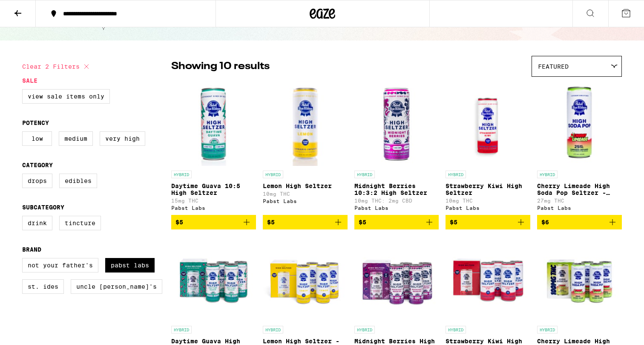 The width and height of the screenshot is (644, 345). What do you see at coordinates (579, 279) in the screenshot?
I see `img: Pabst Labs - Cherry Limeade High Soda Pop 25mg - 4 Pack` at bounding box center [579, 279].